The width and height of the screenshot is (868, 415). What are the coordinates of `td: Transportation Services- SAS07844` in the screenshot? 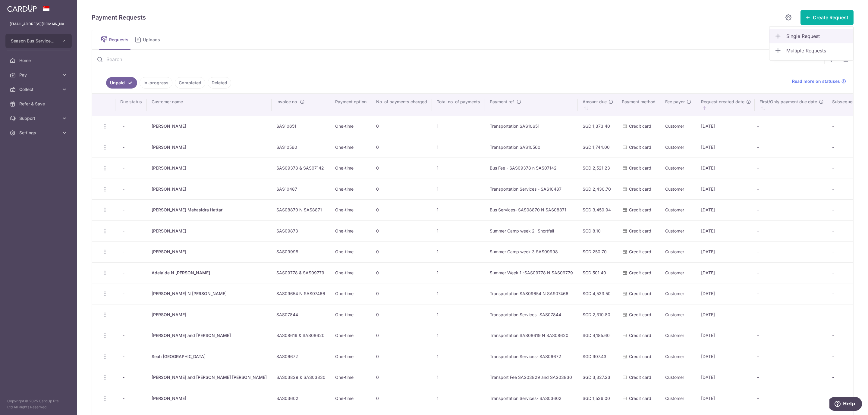 It's located at (531, 314).